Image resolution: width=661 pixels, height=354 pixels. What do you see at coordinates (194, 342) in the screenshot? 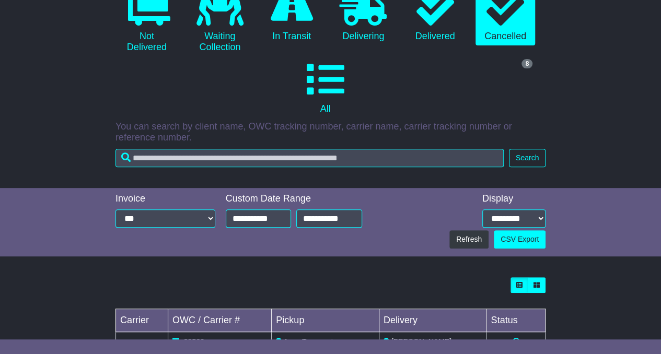
I see `span: 98566` at bounding box center [194, 342].